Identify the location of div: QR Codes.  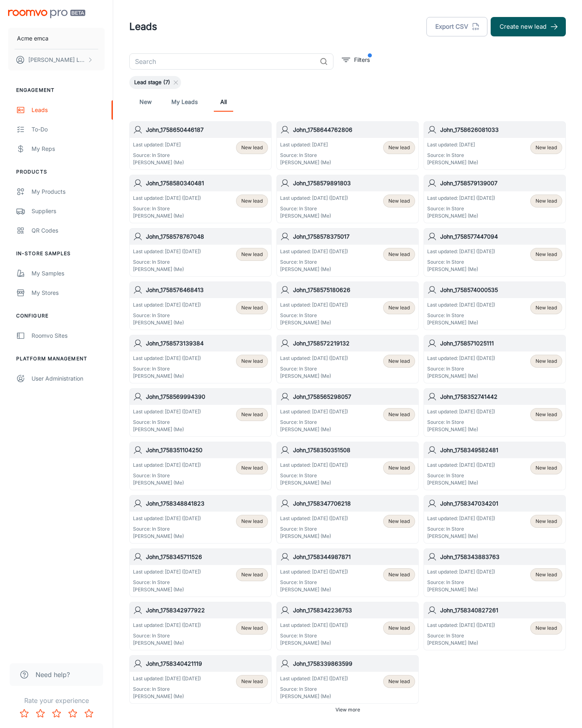
(68, 231).